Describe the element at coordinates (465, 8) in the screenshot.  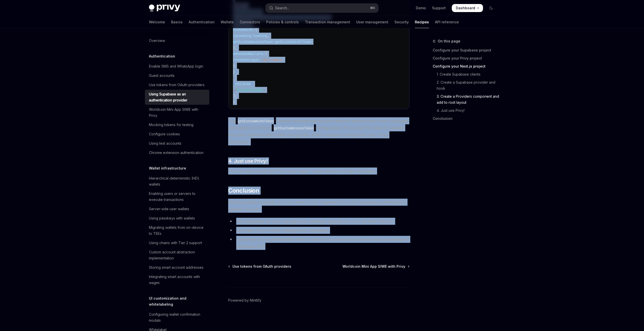
I see `span: Dashboard` at that location.